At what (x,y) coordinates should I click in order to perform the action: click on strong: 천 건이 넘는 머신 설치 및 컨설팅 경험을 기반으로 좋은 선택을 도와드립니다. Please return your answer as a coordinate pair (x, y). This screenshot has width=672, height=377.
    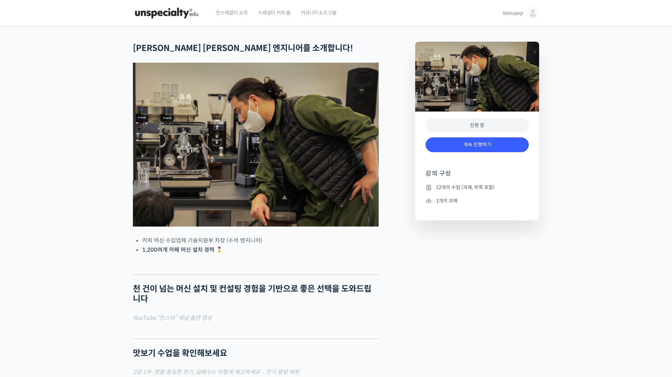
    Looking at the image, I should click on (252, 293).